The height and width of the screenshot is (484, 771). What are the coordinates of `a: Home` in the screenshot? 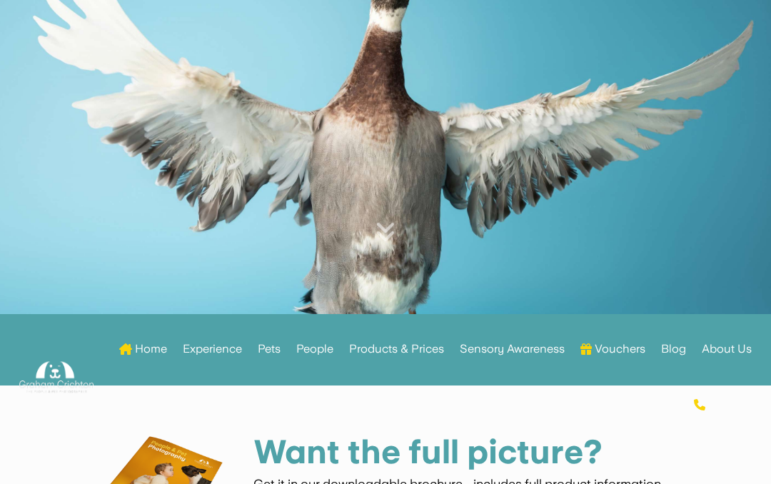 It's located at (143, 349).